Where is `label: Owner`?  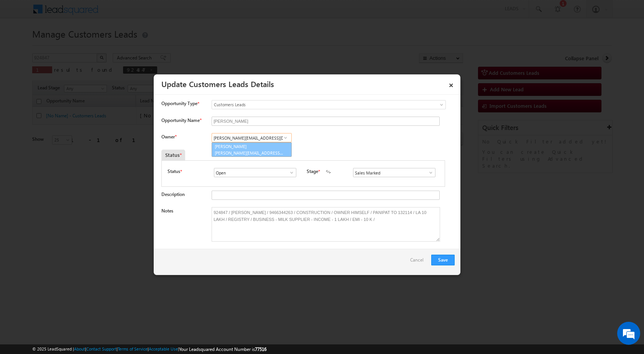 label: Owner is located at coordinates (169, 136).